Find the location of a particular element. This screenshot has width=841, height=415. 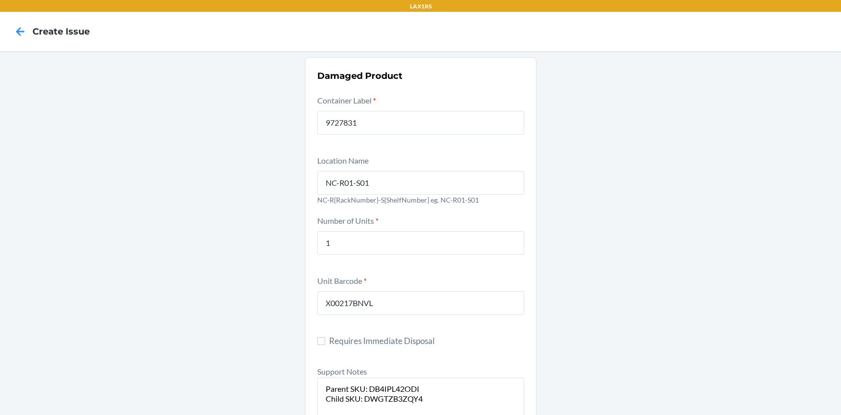

label: Container Label is located at coordinates (346, 100).